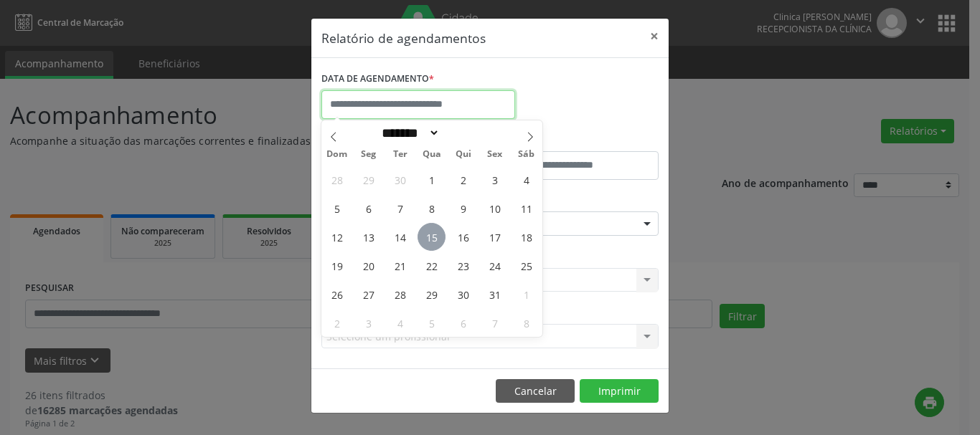 The height and width of the screenshot is (435, 980). What do you see at coordinates (495, 154) in the screenshot?
I see `span: Sex` at bounding box center [495, 154].